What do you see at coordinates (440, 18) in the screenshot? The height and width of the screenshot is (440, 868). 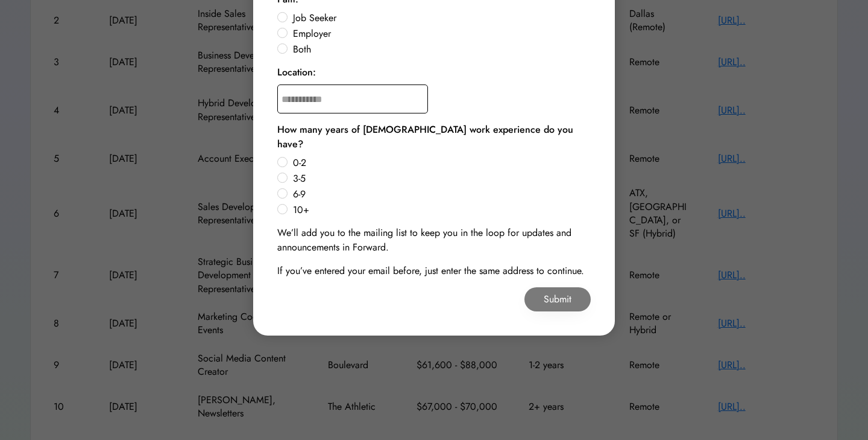 I see `label: Job Seeker` at bounding box center [440, 18].